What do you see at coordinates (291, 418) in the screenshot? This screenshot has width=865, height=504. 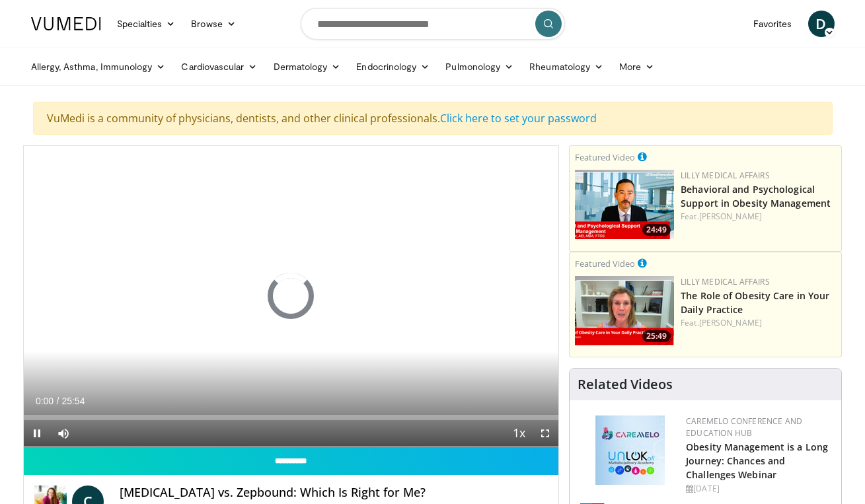 I see `div: Progress Bar` at bounding box center [291, 418].